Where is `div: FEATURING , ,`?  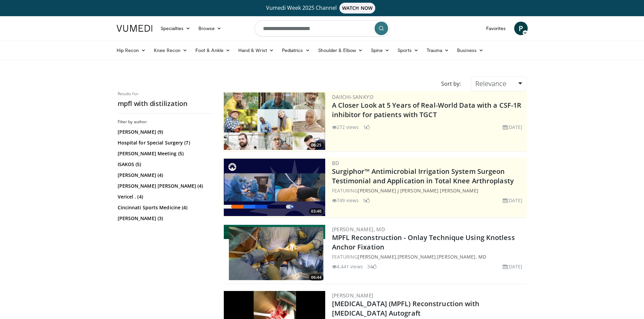 div: FEATURING , , is located at coordinates (429, 256).